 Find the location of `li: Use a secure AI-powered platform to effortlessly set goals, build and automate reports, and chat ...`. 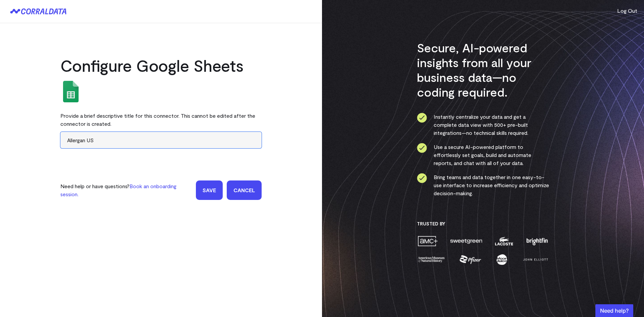

li: Use a secure AI-powered platform to effortlessly set goals, build and automate reports, and chat ... is located at coordinates (483, 155).